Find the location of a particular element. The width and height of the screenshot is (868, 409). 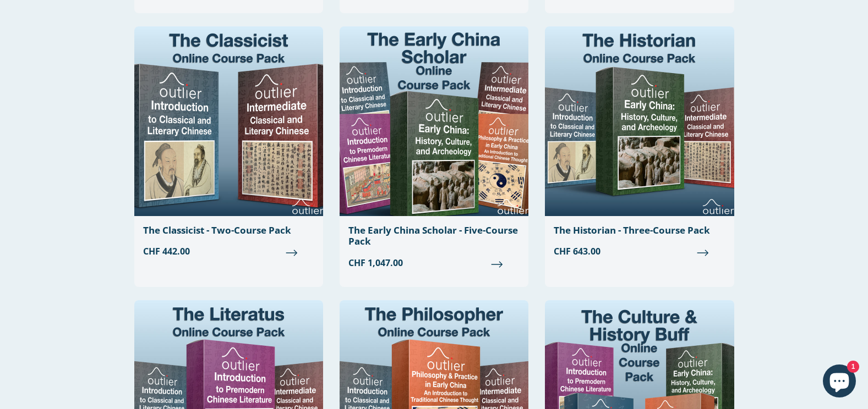

div: The Early China Scholar - Five-Course Pack is located at coordinates (434, 236).